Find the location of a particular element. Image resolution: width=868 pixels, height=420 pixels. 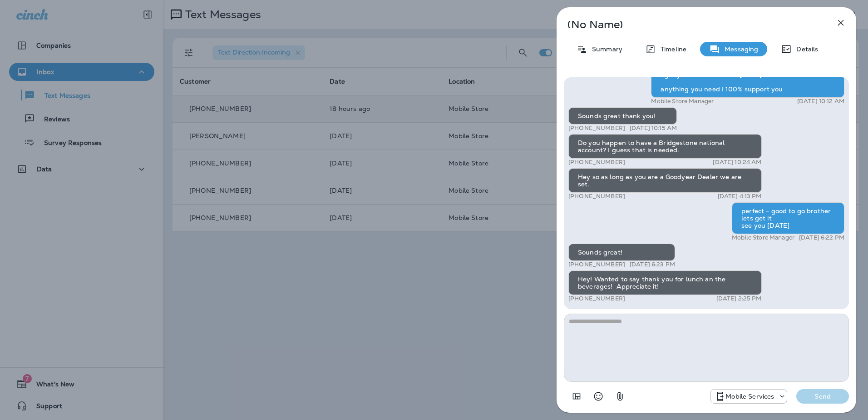

p: Messaging is located at coordinates (739, 49).